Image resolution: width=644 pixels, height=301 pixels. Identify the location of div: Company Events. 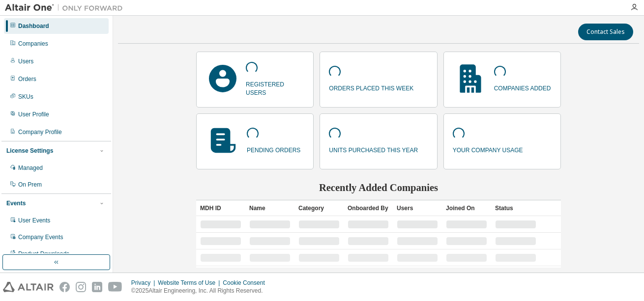
(40, 237).